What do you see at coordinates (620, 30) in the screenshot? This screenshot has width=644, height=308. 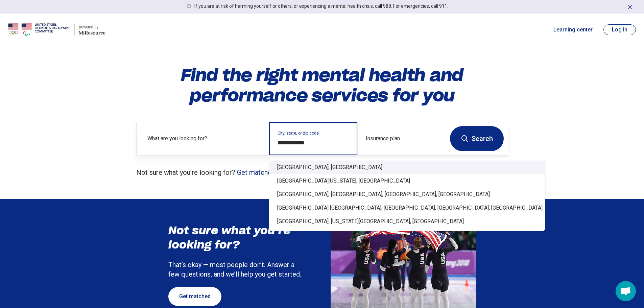 I see `button: Log In` at bounding box center [620, 30].